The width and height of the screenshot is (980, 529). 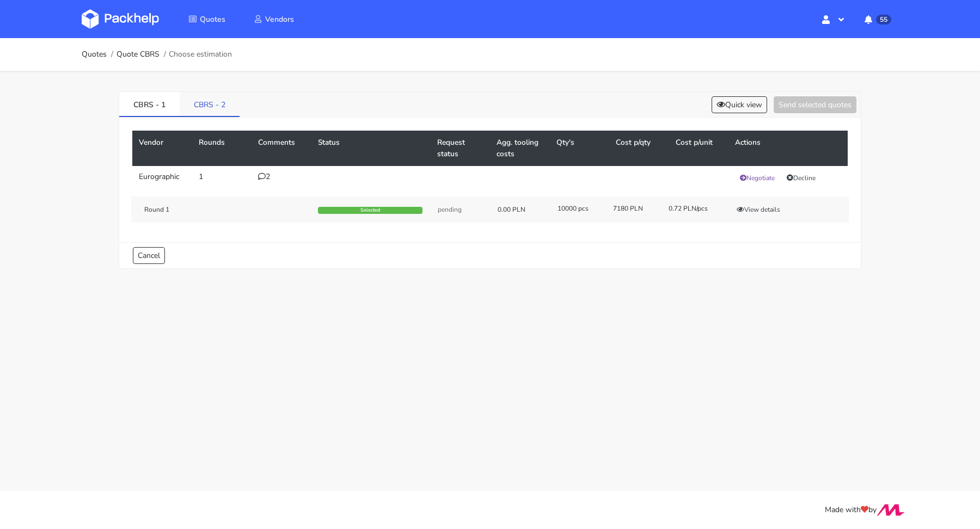 What do you see at coordinates (150, 104) in the screenshot?
I see `a: CBRS - 1` at bounding box center [150, 104].